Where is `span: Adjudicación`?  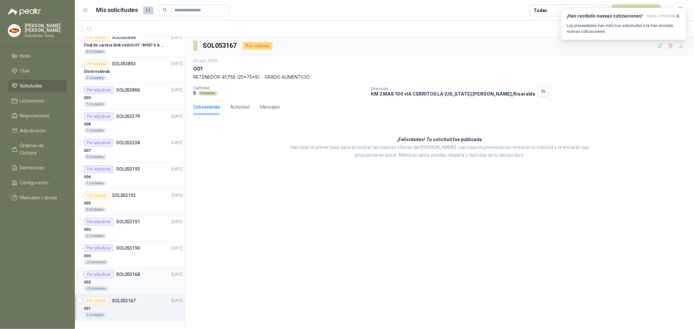 span: Adjudicación is located at coordinates (33, 131).